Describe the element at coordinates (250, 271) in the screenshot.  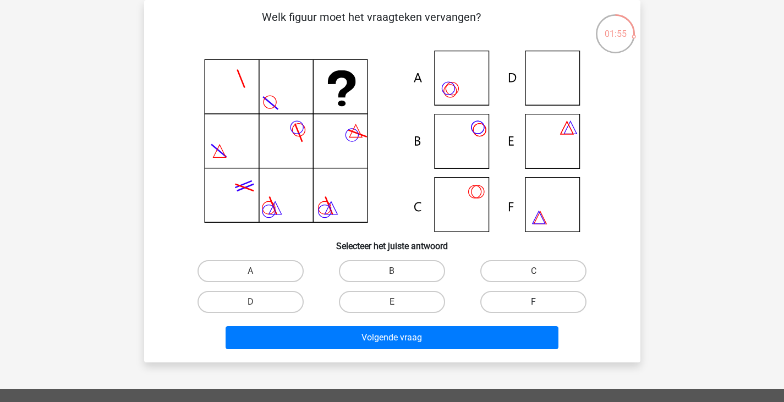
I see `label: A` at that location.